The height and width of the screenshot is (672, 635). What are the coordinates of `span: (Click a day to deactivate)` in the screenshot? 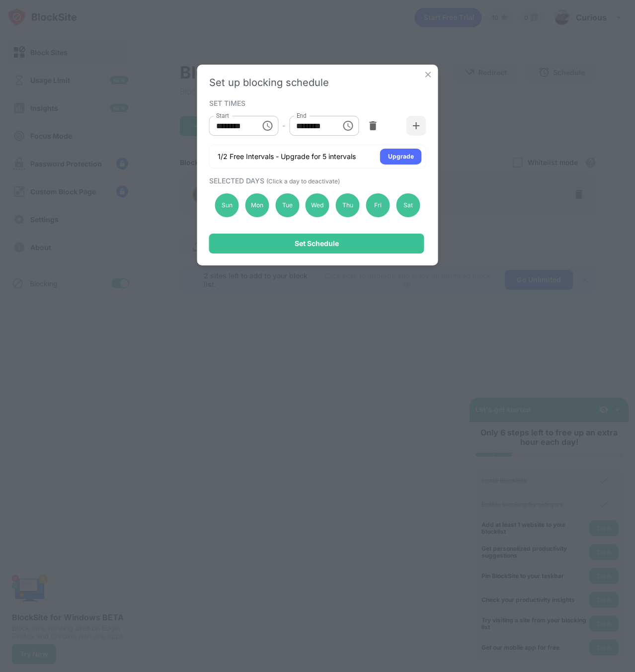 It's located at (303, 181).